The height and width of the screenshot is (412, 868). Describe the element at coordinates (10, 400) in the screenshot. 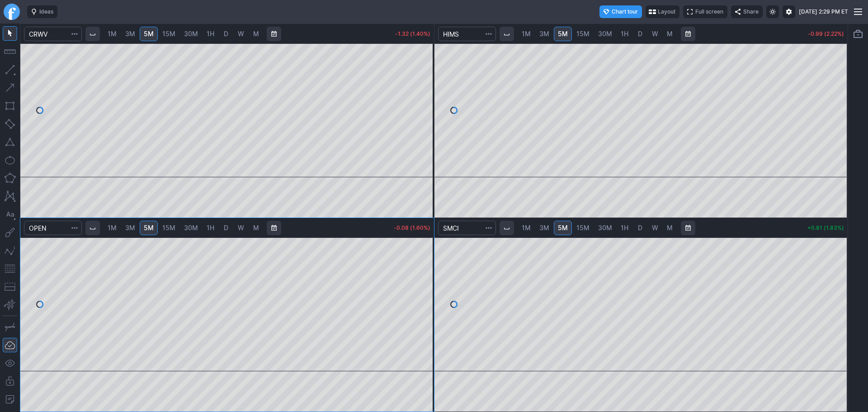

I see `button: Add note` at that location.